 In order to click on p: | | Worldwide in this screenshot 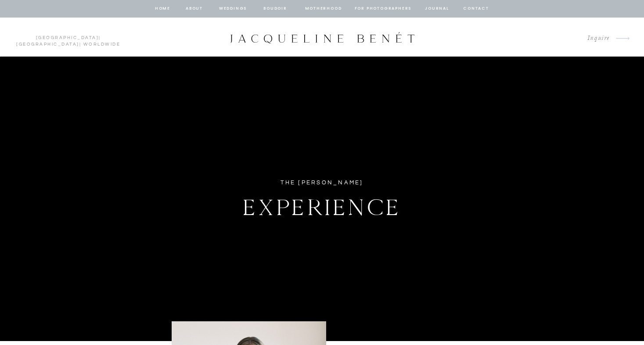, I will do `click(68, 37)`.